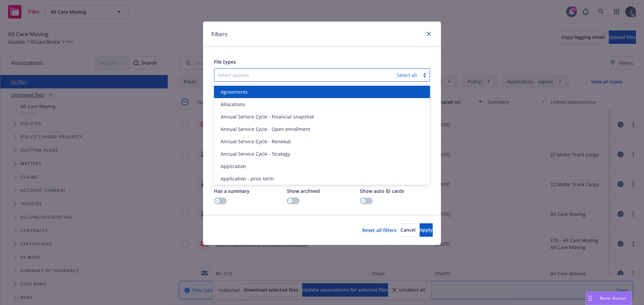 The height and width of the screenshot is (305, 644). I want to click on button: Apply, so click(426, 230).